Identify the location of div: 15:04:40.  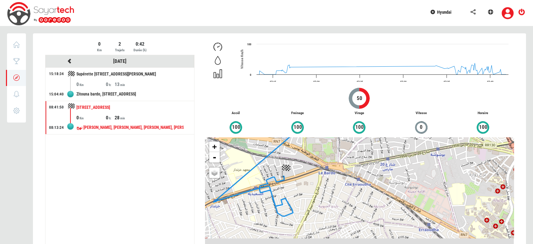
(56, 94).